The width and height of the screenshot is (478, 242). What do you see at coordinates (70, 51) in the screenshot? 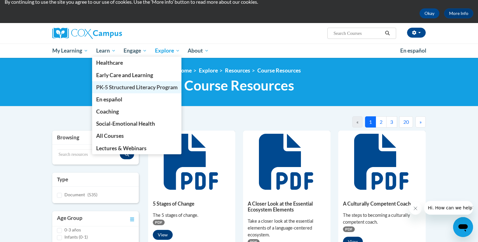
I see `a: My Learning` at bounding box center [70, 51].